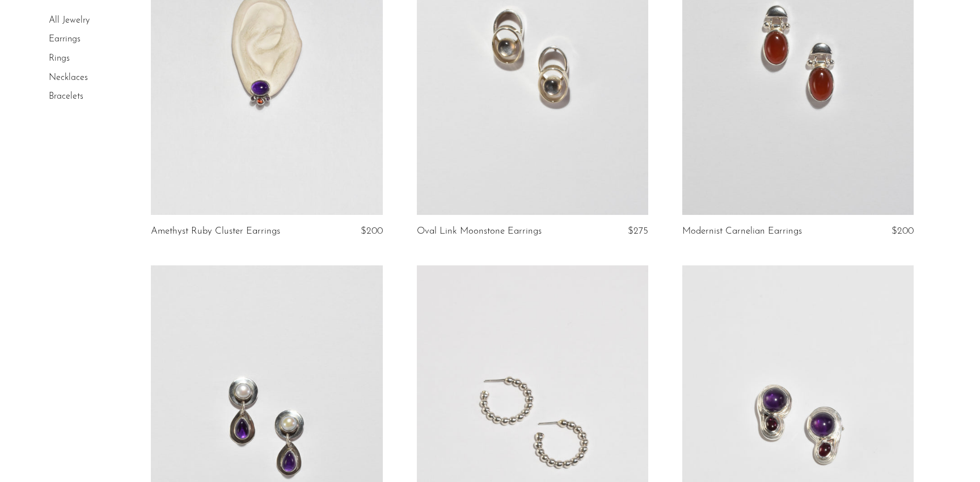  I want to click on a: Oval Link Moonstone Earrings, so click(479, 232).